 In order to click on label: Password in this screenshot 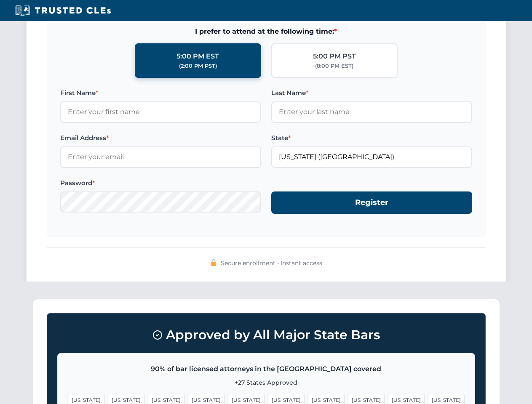, I will do `click(160, 184)`.